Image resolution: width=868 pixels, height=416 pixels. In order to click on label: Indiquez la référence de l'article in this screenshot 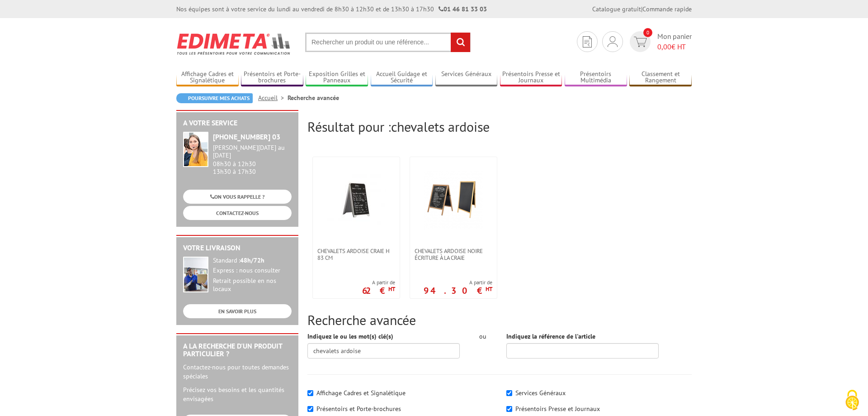, I will do `click(551, 336)`.